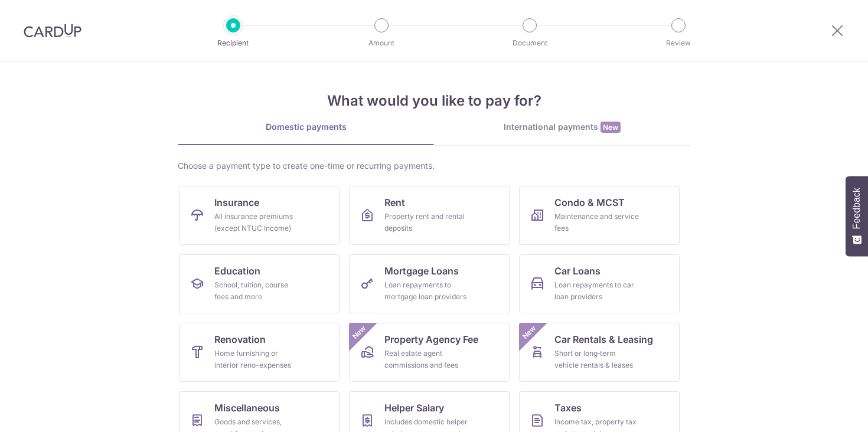  I want to click on span: Car Rentals & Leasing, so click(603, 339).